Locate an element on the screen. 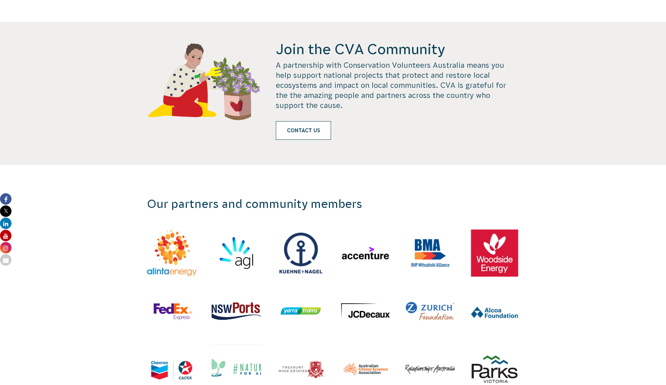 The image size is (666, 385). h2: Join the CVA Community is located at coordinates (397, 49).